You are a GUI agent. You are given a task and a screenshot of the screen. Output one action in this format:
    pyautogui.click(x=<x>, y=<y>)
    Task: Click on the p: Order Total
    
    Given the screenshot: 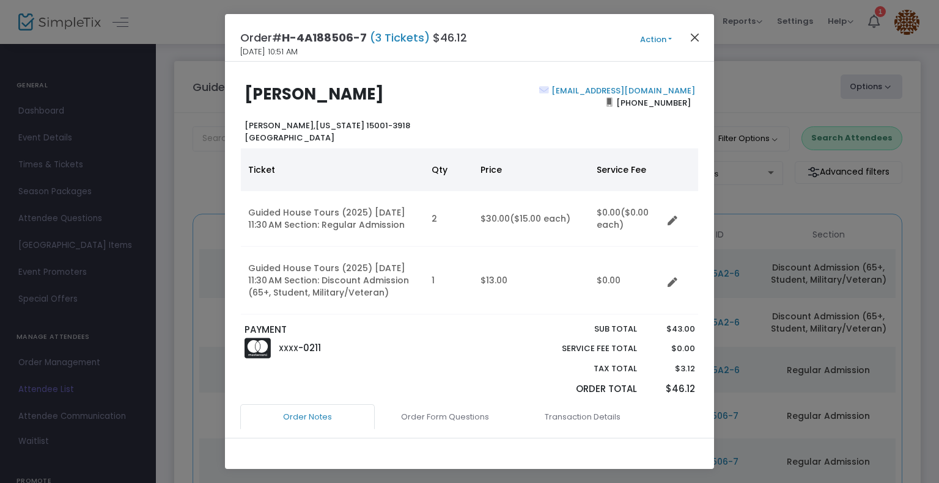 What is the action you would take?
    pyautogui.click(x=585, y=389)
    